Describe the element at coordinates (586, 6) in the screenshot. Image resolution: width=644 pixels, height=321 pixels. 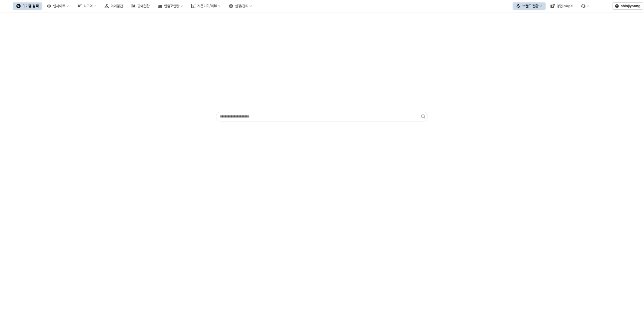
I see `div: 버그 제보 및 기능 개선 요청` at that location.